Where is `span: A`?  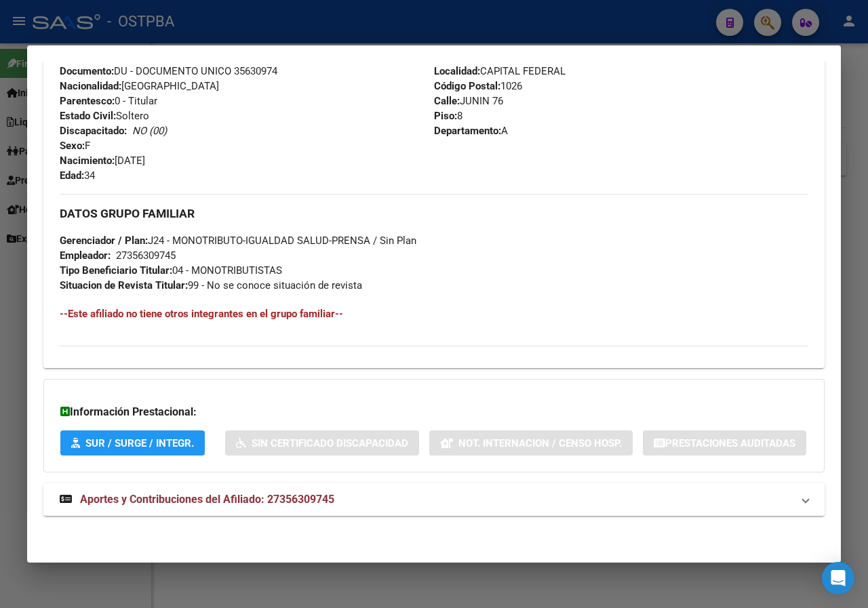 span: A is located at coordinates (471, 131).